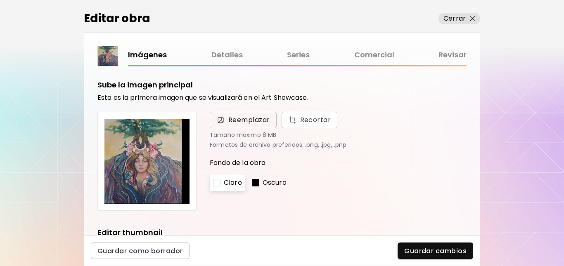  What do you see at coordinates (338, 145) in the screenshot?
I see `p: Formatos de archivo preferidos: .png, .jpg, .pnp` at bounding box center [338, 145].